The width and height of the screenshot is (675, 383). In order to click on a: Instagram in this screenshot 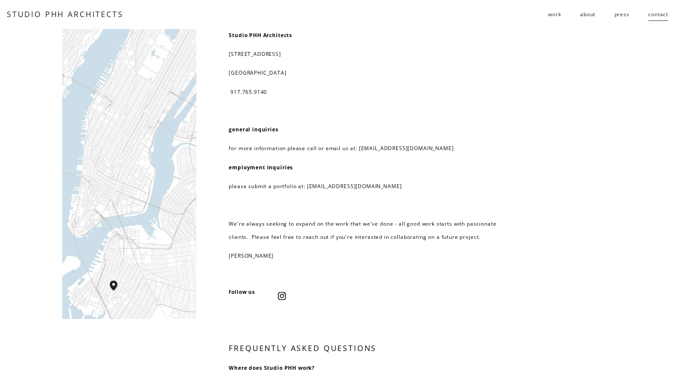, I will do `click(282, 296)`.